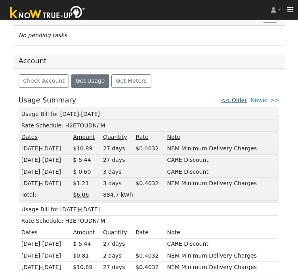 This screenshot has width=298, height=275. What do you see at coordinates (43, 35) in the screenshot?
I see `i: No pending tasks` at bounding box center [43, 35].